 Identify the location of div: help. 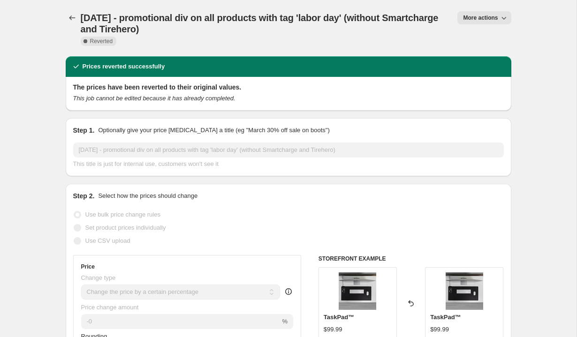
(289, 292).